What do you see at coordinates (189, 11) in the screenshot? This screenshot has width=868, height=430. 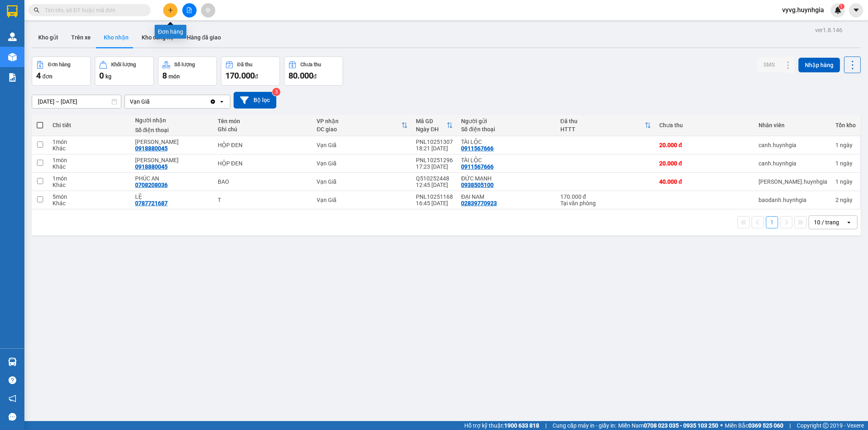 I see `button: file-add` at bounding box center [189, 11].